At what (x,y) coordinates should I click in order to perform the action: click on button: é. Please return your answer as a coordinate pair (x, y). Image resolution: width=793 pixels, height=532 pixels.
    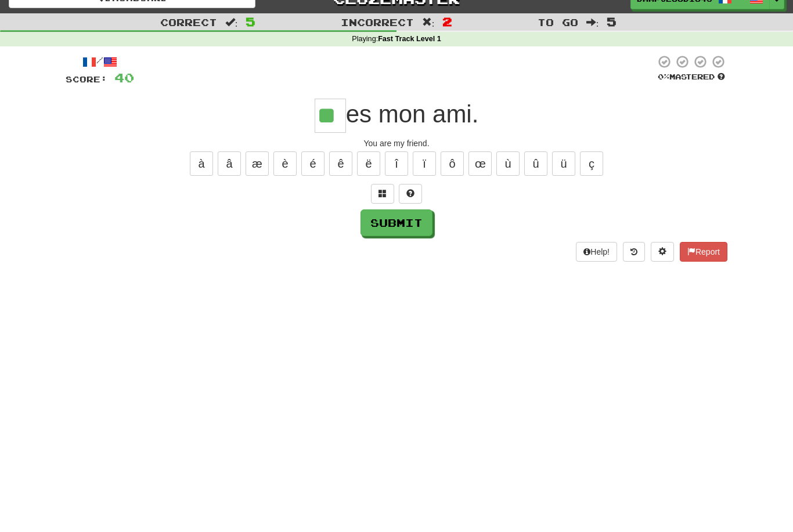
    Looking at the image, I should click on (313, 164).